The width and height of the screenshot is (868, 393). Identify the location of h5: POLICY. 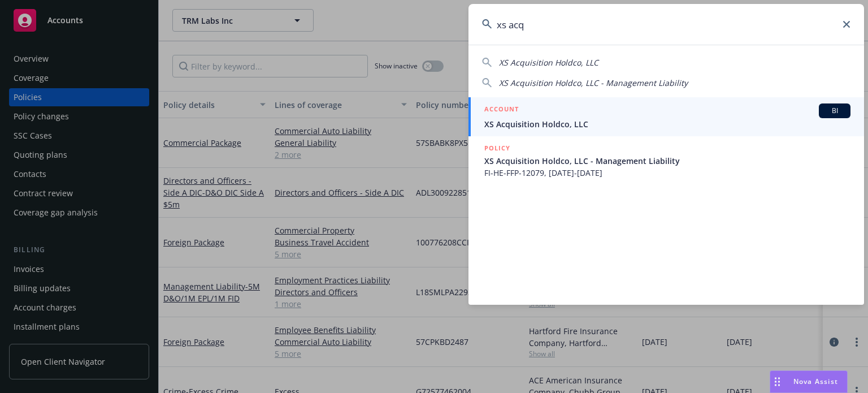
(497, 148).